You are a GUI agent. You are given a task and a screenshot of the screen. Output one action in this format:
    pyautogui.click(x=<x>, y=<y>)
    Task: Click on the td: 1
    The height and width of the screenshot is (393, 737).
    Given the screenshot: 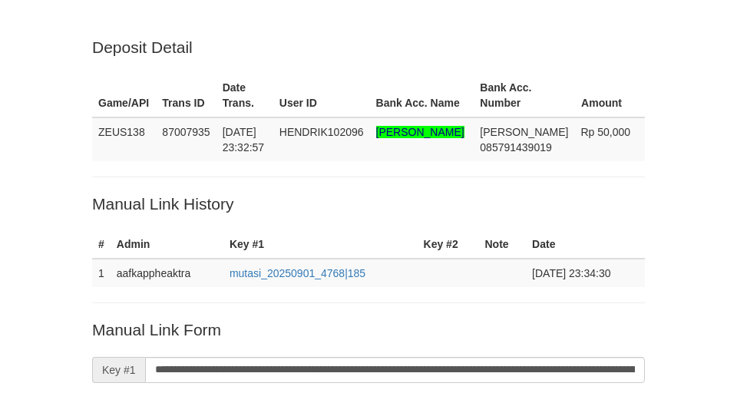 What is the action you would take?
    pyautogui.click(x=101, y=273)
    